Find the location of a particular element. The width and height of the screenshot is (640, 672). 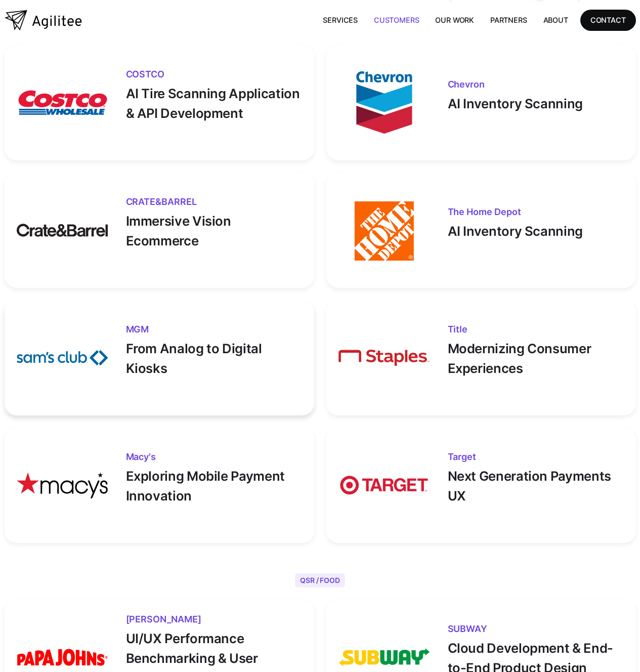

h3: Title is located at coordinates (536, 329).